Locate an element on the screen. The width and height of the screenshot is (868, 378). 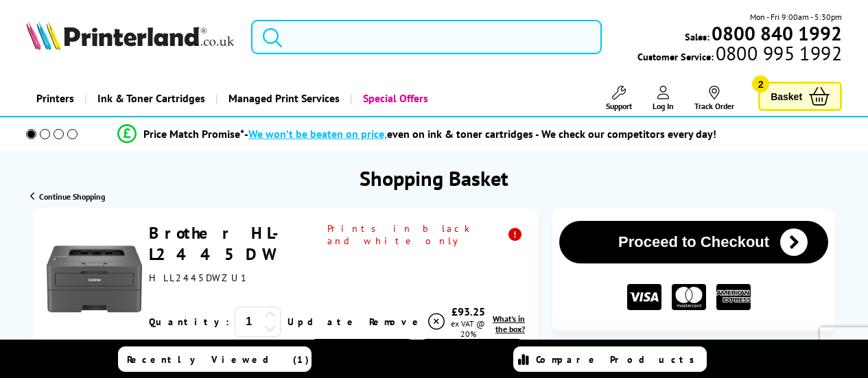
a: Ink & Toner Cartridges is located at coordinates (149, 98).